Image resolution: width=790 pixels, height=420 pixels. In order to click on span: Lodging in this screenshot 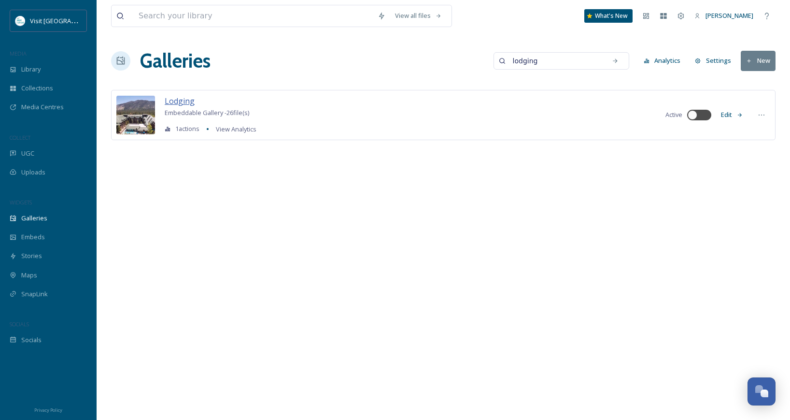, I will do `click(180, 101)`.